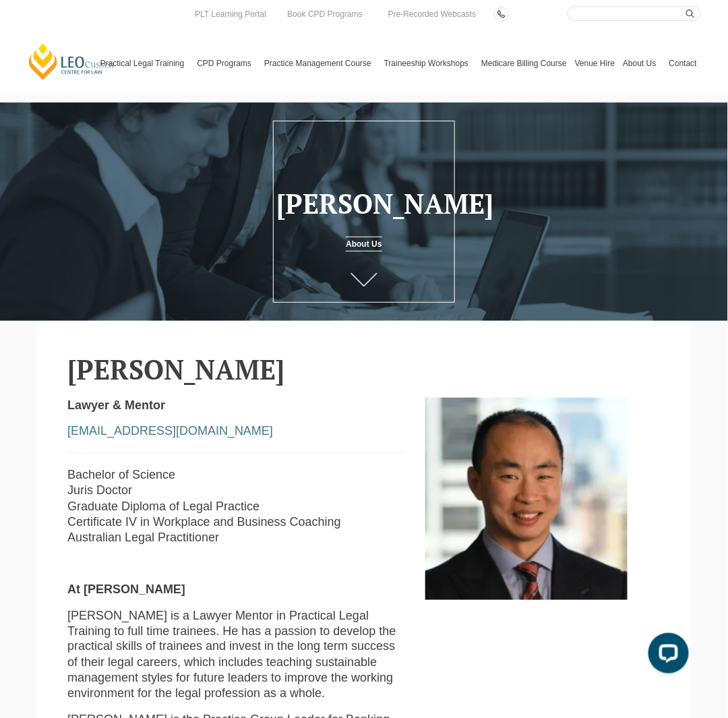  Describe the element at coordinates (432, 14) in the screenshot. I see `a: Pre-Recorded Webcasts` at that location.